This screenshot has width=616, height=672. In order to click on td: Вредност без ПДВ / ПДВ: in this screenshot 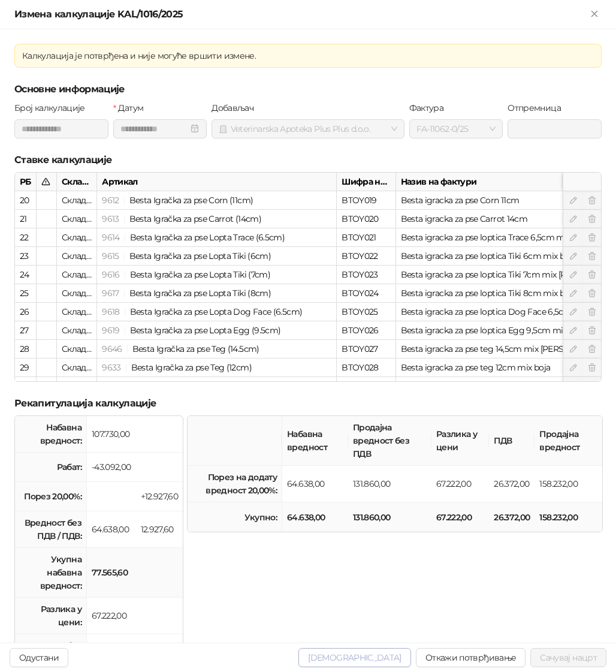, I will do `click(51, 529)`.